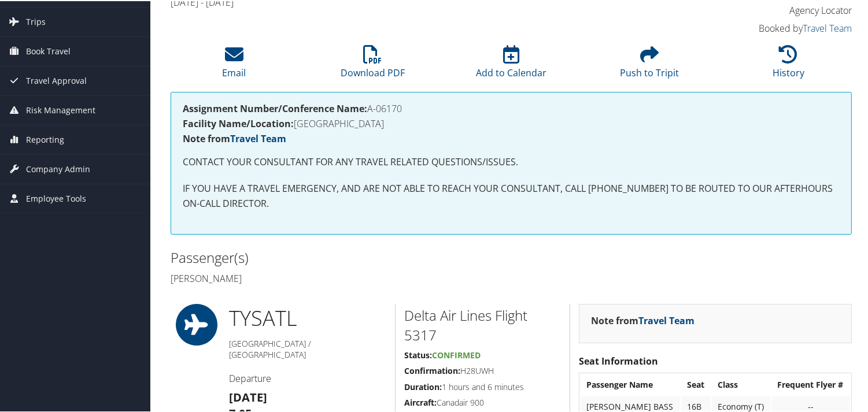  What do you see at coordinates (234, 64) in the screenshot?
I see `a: Email` at bounding box center [234, 64].